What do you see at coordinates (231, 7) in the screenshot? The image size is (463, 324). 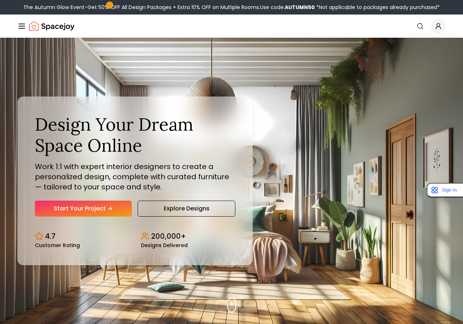 I see `div: The Autumn Glow Event-Get 50% OFF All Design Packages + Extra 10% OFF on Multiple Rooms.` at bounding box center [231, 7].